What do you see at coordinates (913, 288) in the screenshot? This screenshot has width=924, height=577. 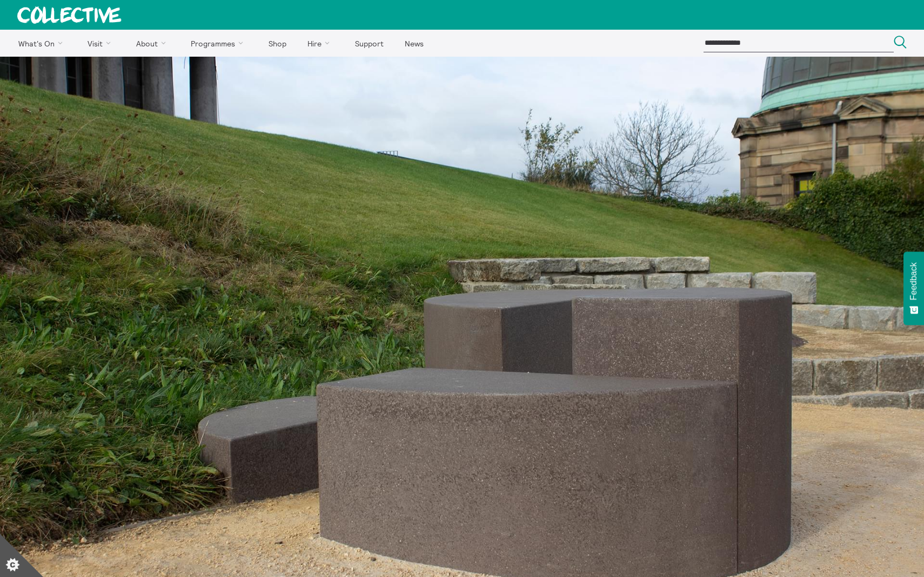 I see `button: Feedback - Show survey` at bounding box center [913, 288].